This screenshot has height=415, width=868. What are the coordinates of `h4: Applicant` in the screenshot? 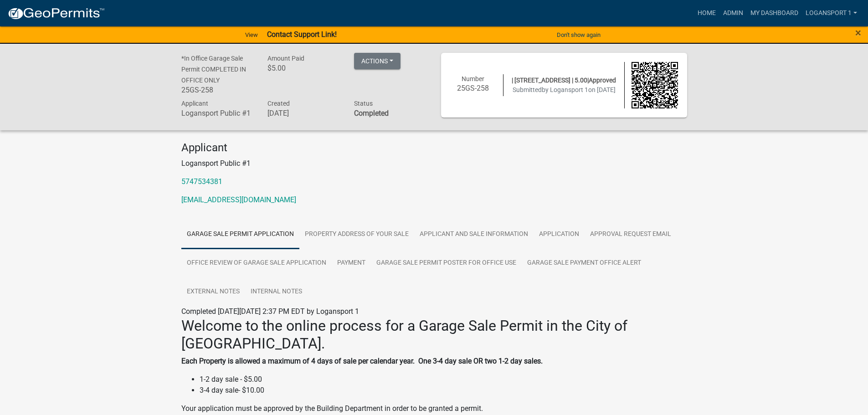 It's located at (435, 147).